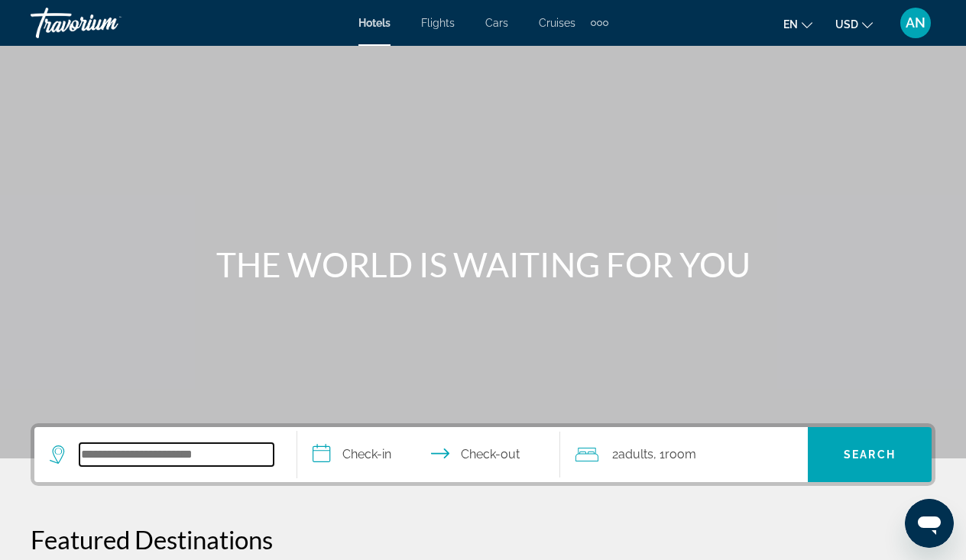  What do you see at coordinates (375, 23) in the screenshot?
I see `span: Hotels` at bounding box center [375, 23].